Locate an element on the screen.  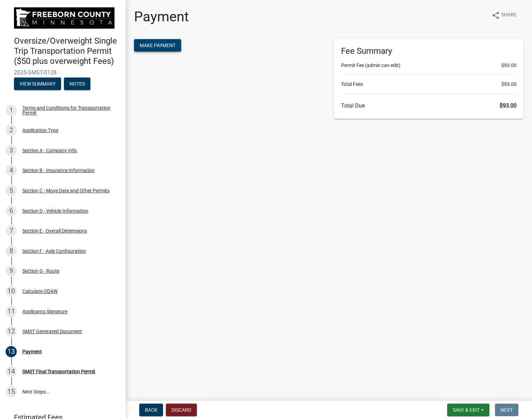
img: Freeborn County, Minnesota is located at coordinates (64, 18).